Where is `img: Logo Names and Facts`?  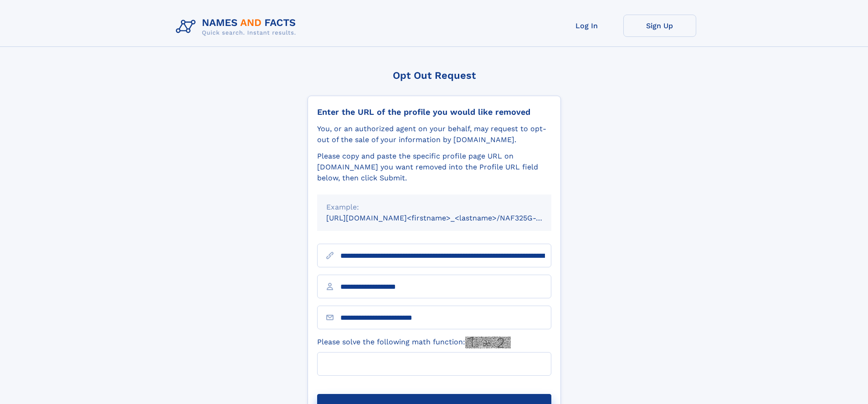
img: Logo Names and Facts is located at coordinates (238, 26).